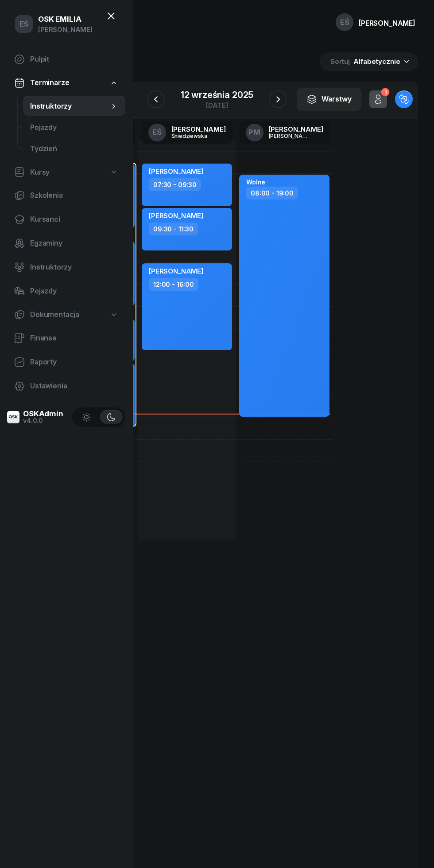 This screenshot has width=434, height=868. Describe the element at coordinates (65, 19) in the screenshot. I see `div: OSK EMILIA` at that location.